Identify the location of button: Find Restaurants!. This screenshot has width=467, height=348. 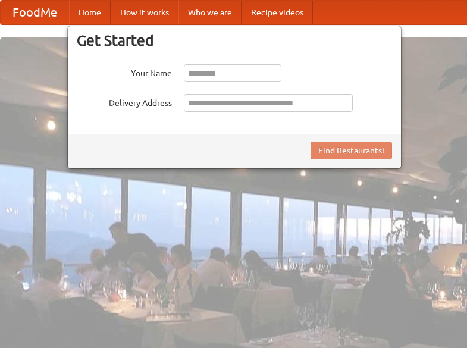
(351, 151).